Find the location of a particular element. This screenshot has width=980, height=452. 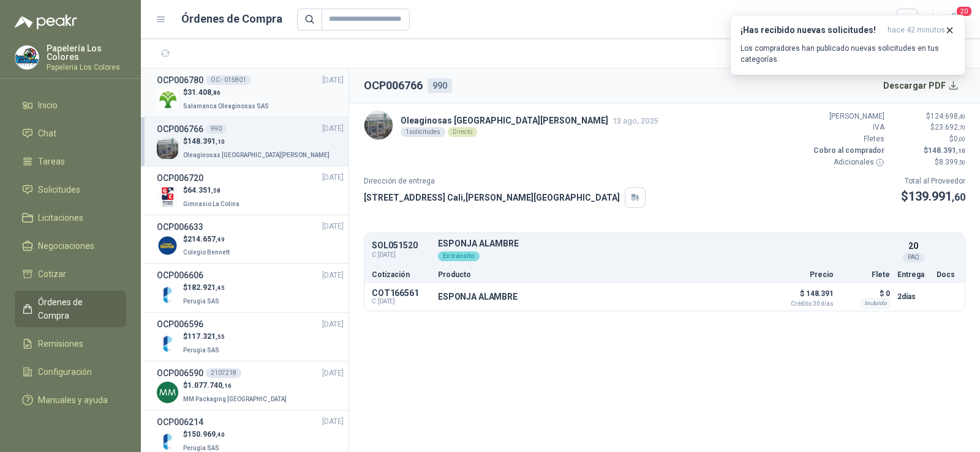

span: 13 ago, 2025 is located at coordinates (636, 121).